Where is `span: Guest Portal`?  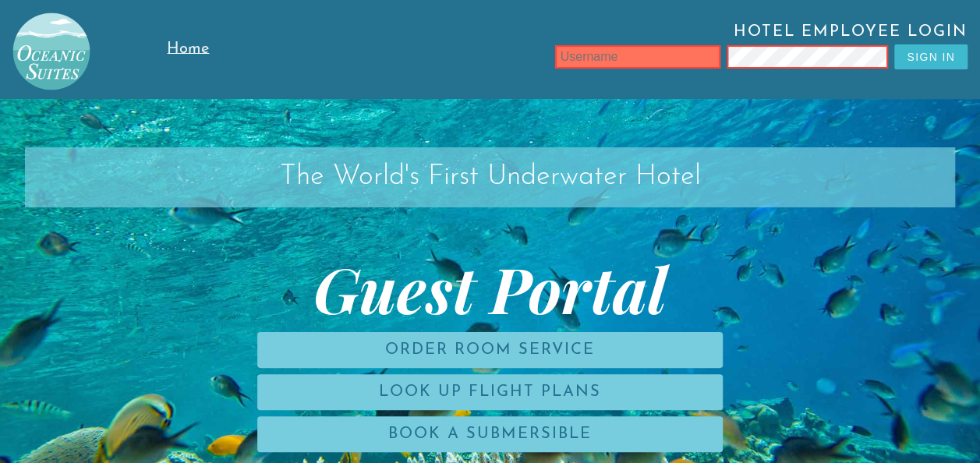
span: Guest Portal is located at coordinates (490, 289).